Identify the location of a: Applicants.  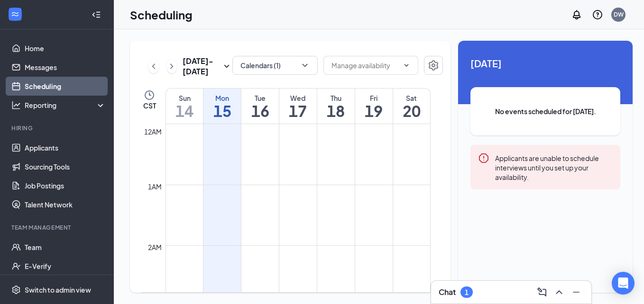
(65, 148).